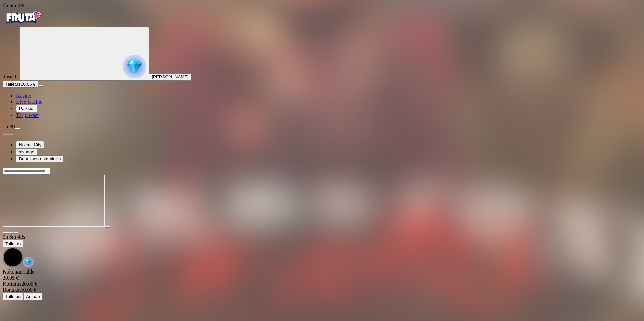 Image resolution: width=644 pixels, height=321 pixels. I want to click on span: Tarjoukset, so click(27, 115).